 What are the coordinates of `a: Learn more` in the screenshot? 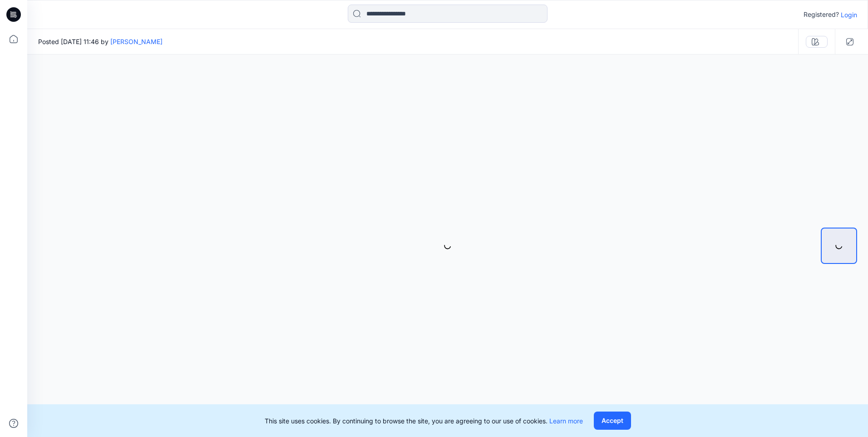 It's located at (566, 421).